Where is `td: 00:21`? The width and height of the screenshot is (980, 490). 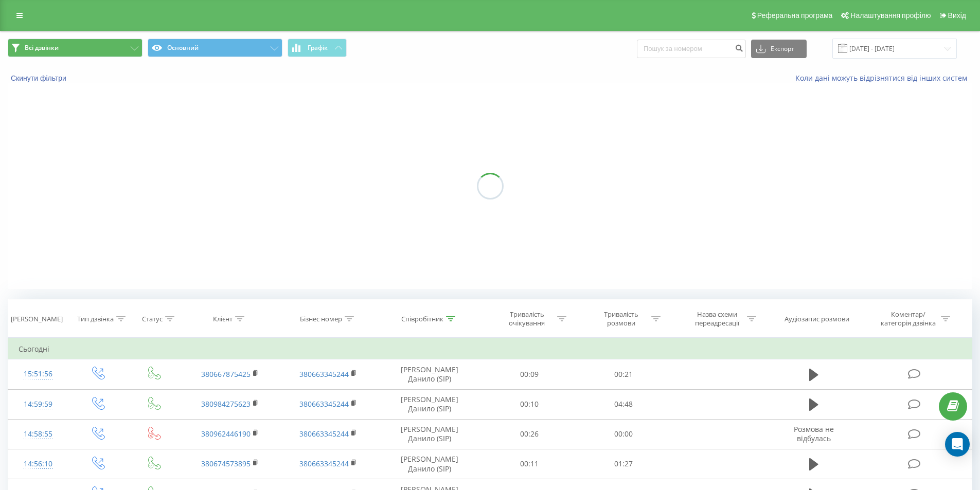
td: 00:21 is located at coordinates (623, 375).